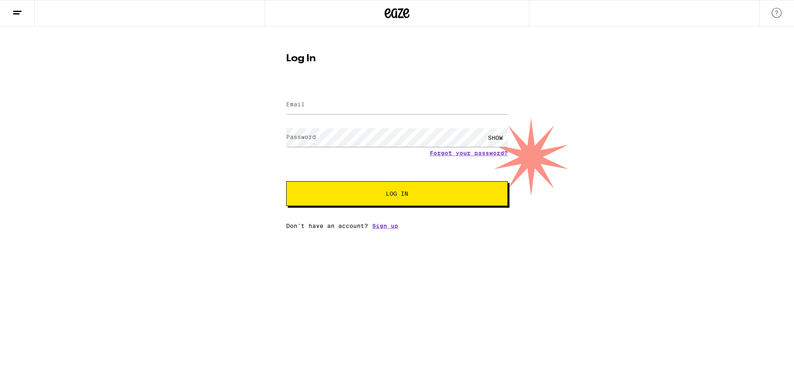 The image size is (794, 391). What do you see at coordinates (469, 153) in the screenshot?
I see `a: Forgot your password?` at bounding box center [469, 153].